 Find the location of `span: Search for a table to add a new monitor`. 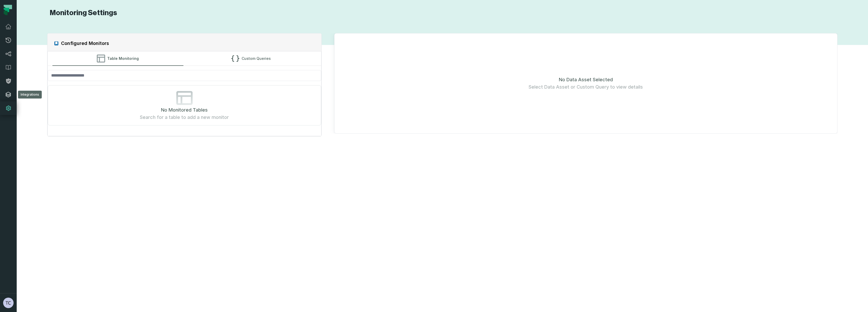

span: Search for a table to add a new monitor is located at coordinates (184, 117).